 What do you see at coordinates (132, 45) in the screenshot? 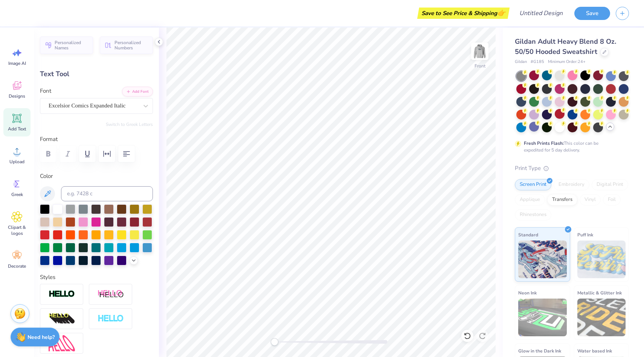
I see `span: Personalized Numbers` at bounding box center [132, 45].